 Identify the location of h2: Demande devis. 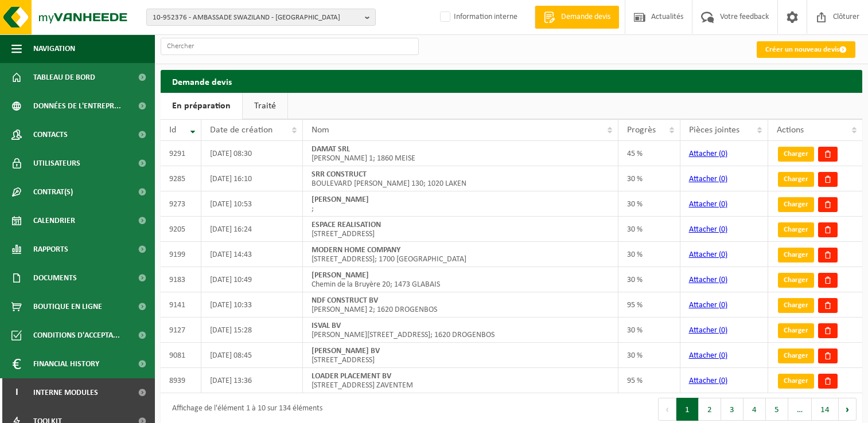
(511, 81).